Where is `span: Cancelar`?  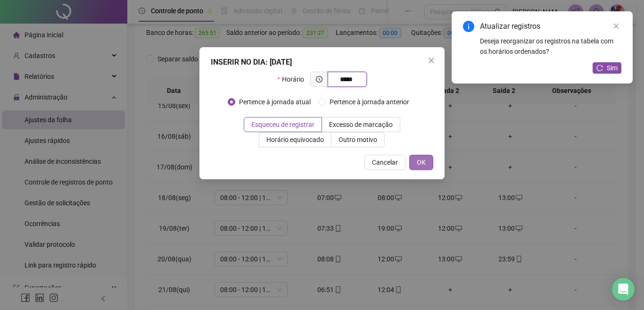 span: Cancelar is located at coordinates (385, 162).